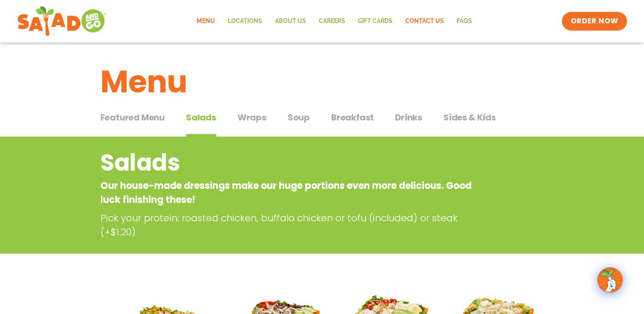 This screenshot has width=644, height=314. What do you see at coordinates (409, 118) in the screenshot?
I see `span: Drinks` at bounding box center [409, 118].